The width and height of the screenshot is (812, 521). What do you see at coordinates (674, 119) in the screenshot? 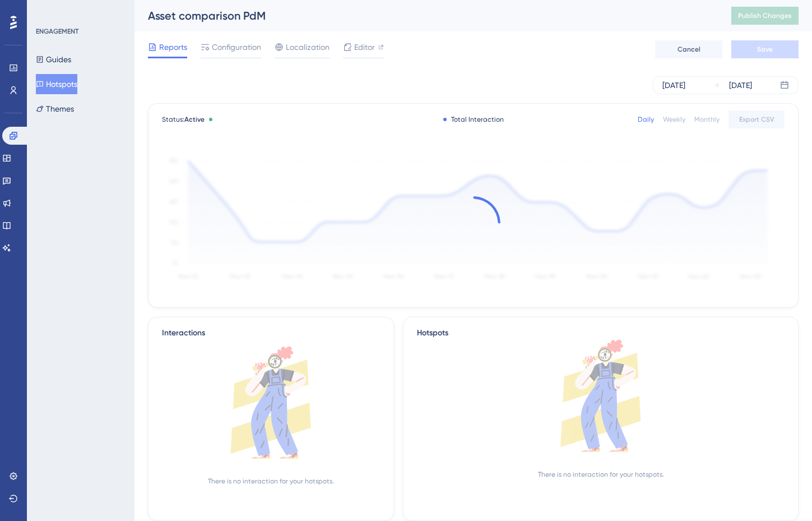
I see `div: Weekly` at bounding box center [674, 119].